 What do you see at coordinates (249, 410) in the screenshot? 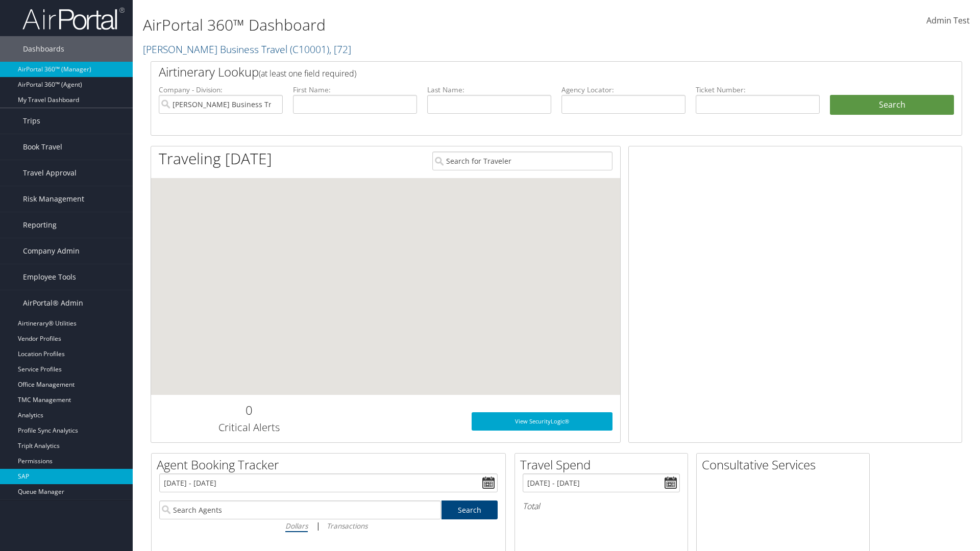
I see `h2: 0` at bounding box center [249, 410].